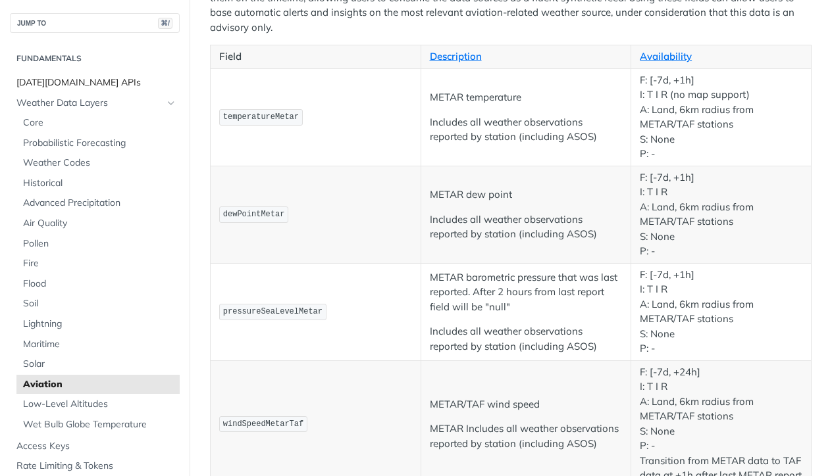 The height and width of the screenshot is (476, 832). I want to click on span: Rate Limiting & Tokens, so click(96, 466).